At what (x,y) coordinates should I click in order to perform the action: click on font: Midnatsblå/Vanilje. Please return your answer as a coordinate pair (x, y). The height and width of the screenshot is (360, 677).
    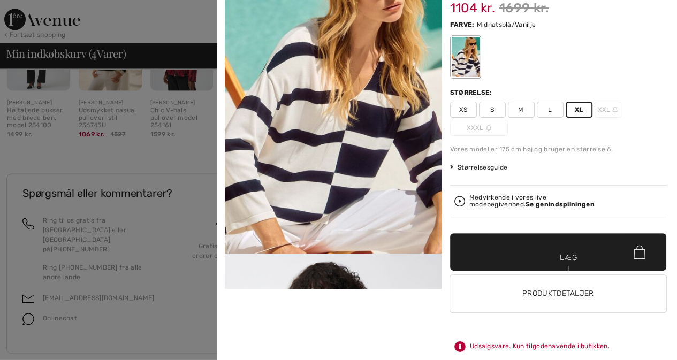
    Looking at the image, I should click on (507, 25).